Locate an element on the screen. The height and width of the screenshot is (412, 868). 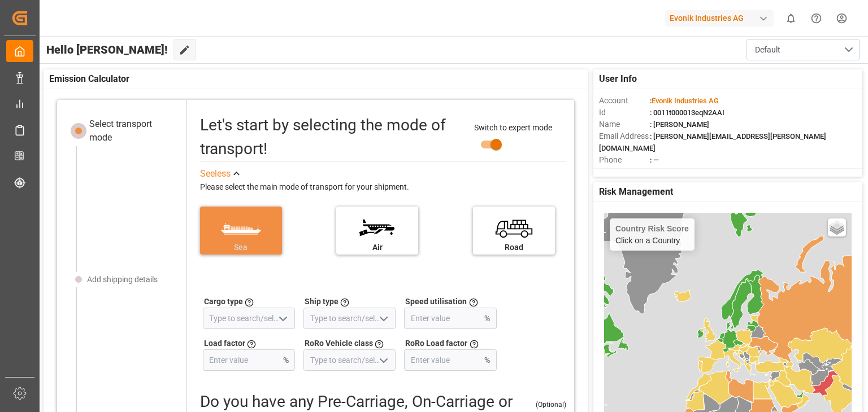
div: Sea is located at coordinates (240, 247).